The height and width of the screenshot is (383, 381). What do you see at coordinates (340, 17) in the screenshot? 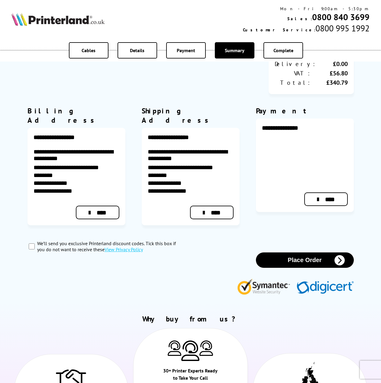
I see `b: 0800 840 3699` at bounding box center [340, 17].